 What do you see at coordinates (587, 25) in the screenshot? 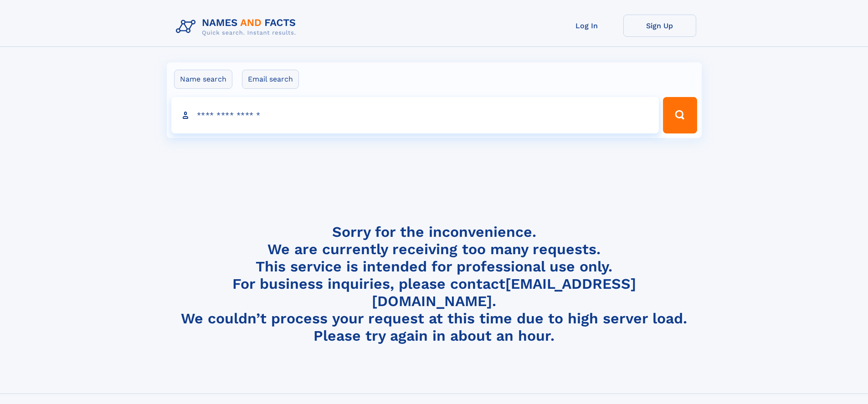
I see `a: Log In` at bounding box center [587, 25].